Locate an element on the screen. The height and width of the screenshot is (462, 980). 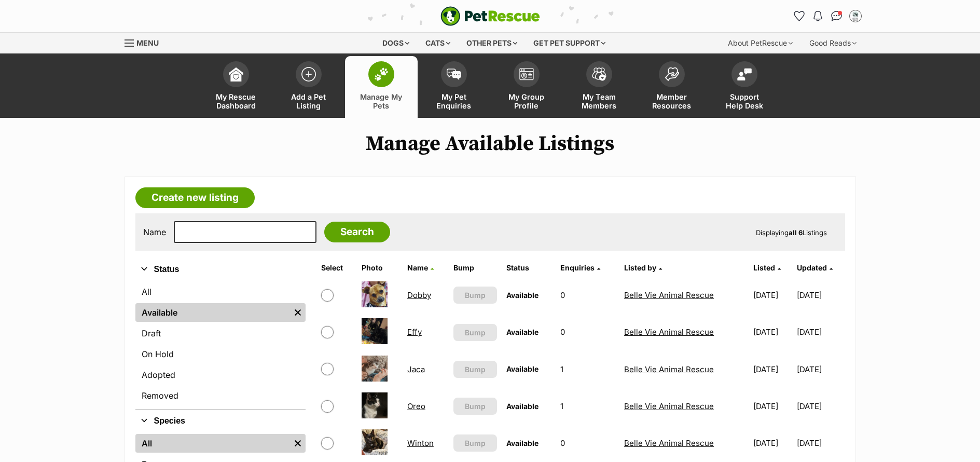
a: Remove filter is located at coordinates (298, 443).